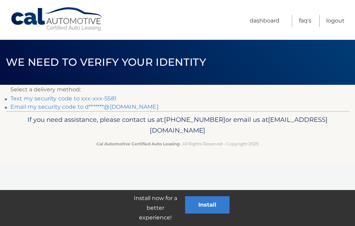 This screenshot has height=226, width=355. What do you see at coordinates (57, 19) in the screenshot?
I see `a: Cal Automotive` at bounding box center [57, 19].